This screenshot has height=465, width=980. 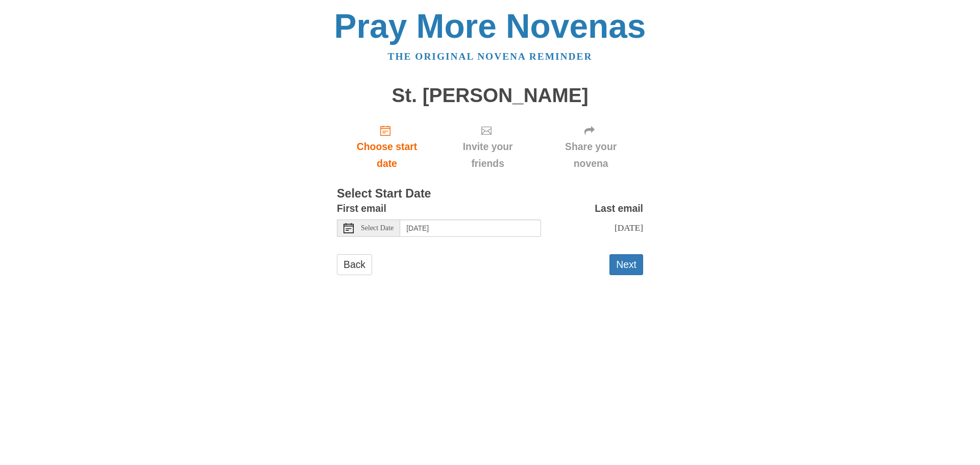 What do you see at coordinates (490, 56) in the screenshot?
I see `a: The original novena reminder` at bounding box center [490, 56].